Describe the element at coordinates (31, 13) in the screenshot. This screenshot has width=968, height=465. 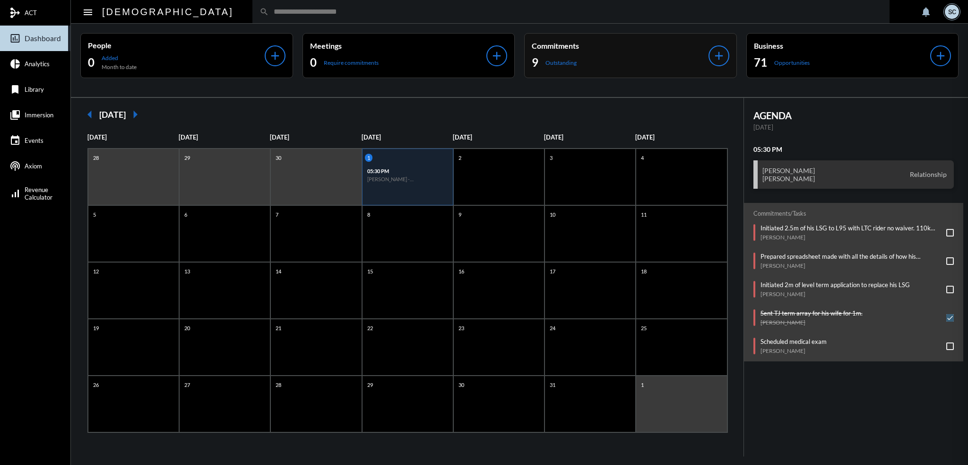
I see `span: ACT` at that location.